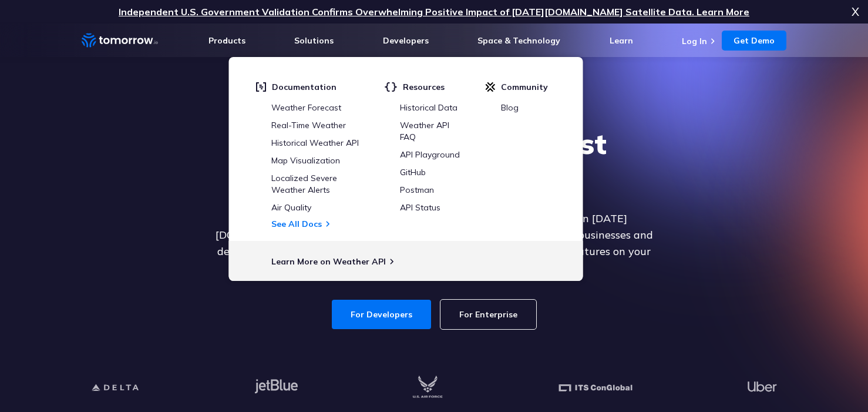 The height and width of the screenshot is (412, 868). What do you see at coordinates (305, 160) in the screenshot?
I see `a: Map Visualization` at bounding box center [305, 160].